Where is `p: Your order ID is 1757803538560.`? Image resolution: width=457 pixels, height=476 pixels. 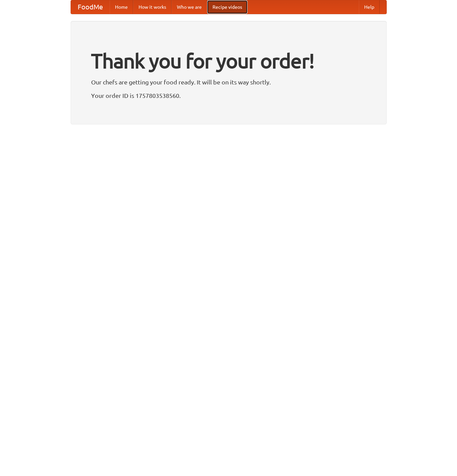
p: Your order ID is 1757803538560. is located at coordinates (229, 96).